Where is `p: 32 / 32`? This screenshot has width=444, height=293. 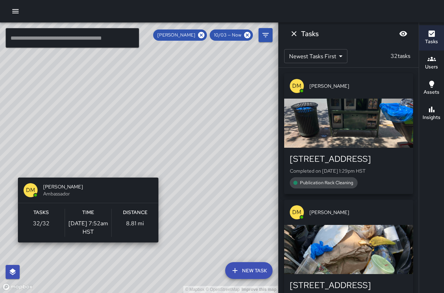
p: 32 / 32 is located at coordinates (41, 224).